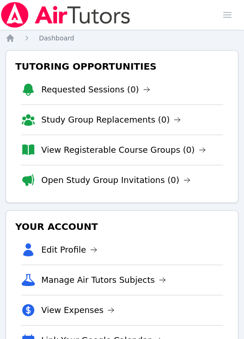  Describe the element at coordinates (122, 226) in the screenshot. I see `h3: Your Account` at that location.